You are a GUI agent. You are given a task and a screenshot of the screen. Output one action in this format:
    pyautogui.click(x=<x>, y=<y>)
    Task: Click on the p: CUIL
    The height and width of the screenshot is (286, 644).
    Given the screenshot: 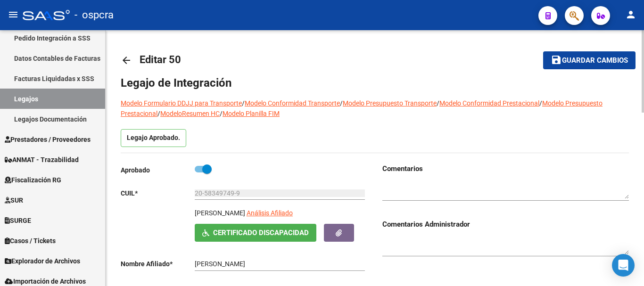 What is the action you would take?
    pyautogui.click(x=157, y=194)
    